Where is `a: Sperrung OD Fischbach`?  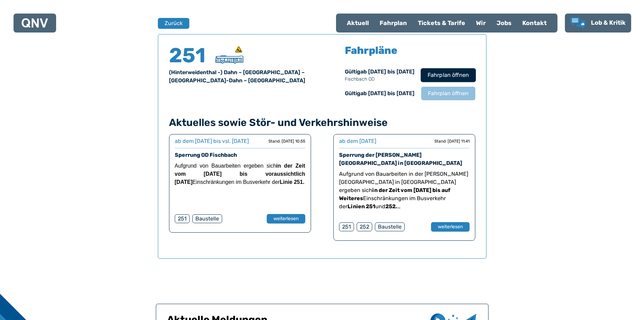 a: Sperrung OD Fischbach is located at coordinates (206, 155).